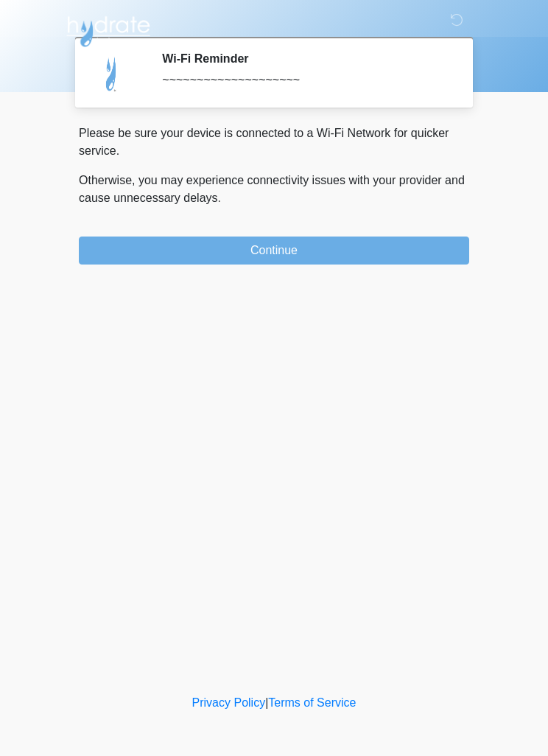 This screenshot has height=756, width=548. Describe the element at coordinates (112, 74) in the screenshot. I see `img: Agent Avatar` at that location.